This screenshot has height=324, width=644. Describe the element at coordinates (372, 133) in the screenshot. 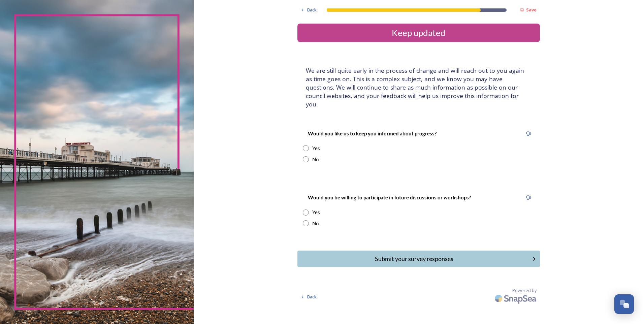

I see `strong: Would you like us to keep you informed about progress?` at that location.